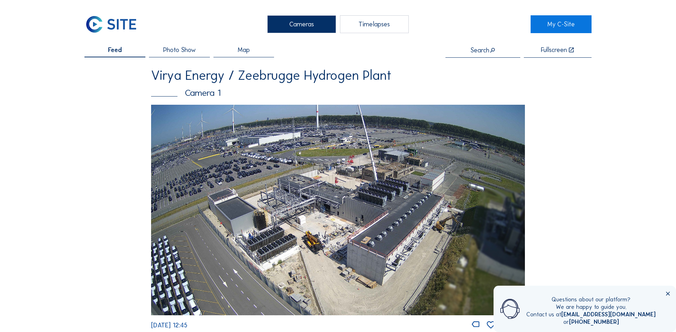 Image resolution: width=676 pixels, height=332 pixels. Describe the element at coordinates (374, 24) in the screenshot. I see `div: Timelapses` at that location.